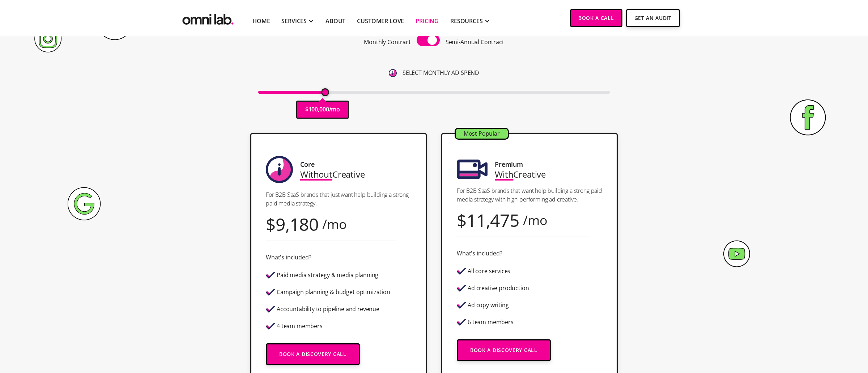 The width and height of the screenshot is (868, 373). I want to click on div: Paid media strategy & media planning, so click(327, 275).